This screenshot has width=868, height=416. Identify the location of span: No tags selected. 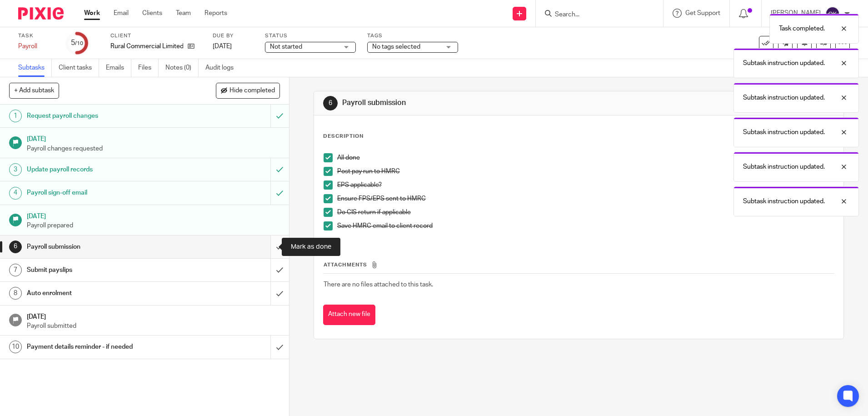
(396, 47).